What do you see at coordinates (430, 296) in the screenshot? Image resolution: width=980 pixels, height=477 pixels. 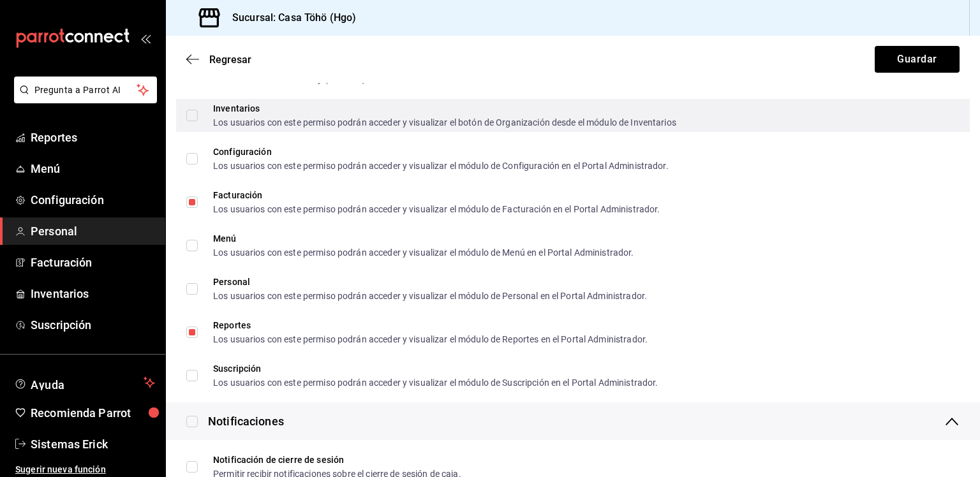 I see `div: Los usuarios con este permiso podrán acceder y visualizar el módulo de Personal en el Portal Admi...` at bounding box center [430, 296].